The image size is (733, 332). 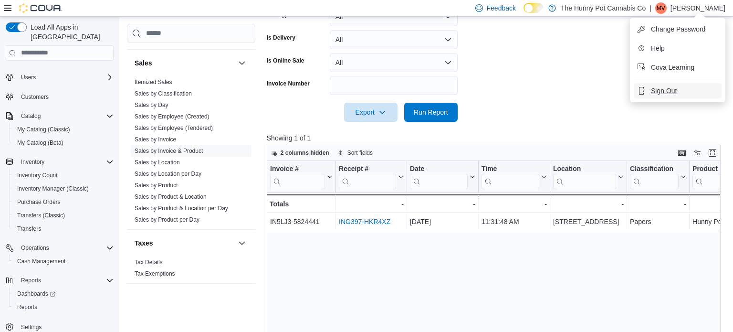 I want to click on button: Classification, so click(x=658, y=176).